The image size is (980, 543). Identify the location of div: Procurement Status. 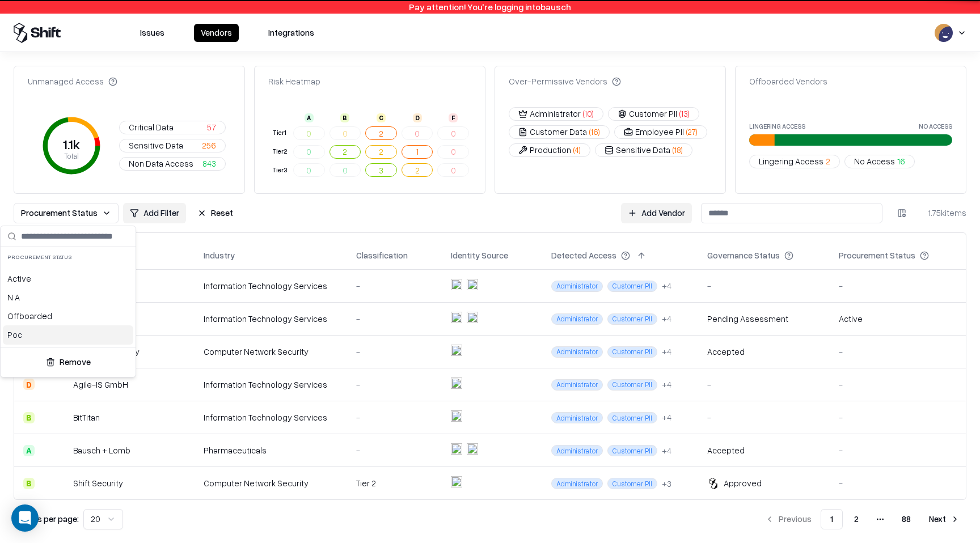
(68, 257).